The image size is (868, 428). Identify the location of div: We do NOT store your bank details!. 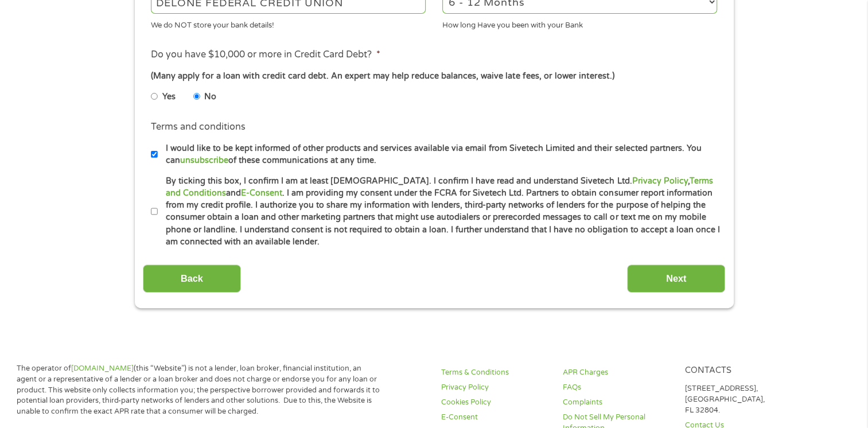
(288, 23).